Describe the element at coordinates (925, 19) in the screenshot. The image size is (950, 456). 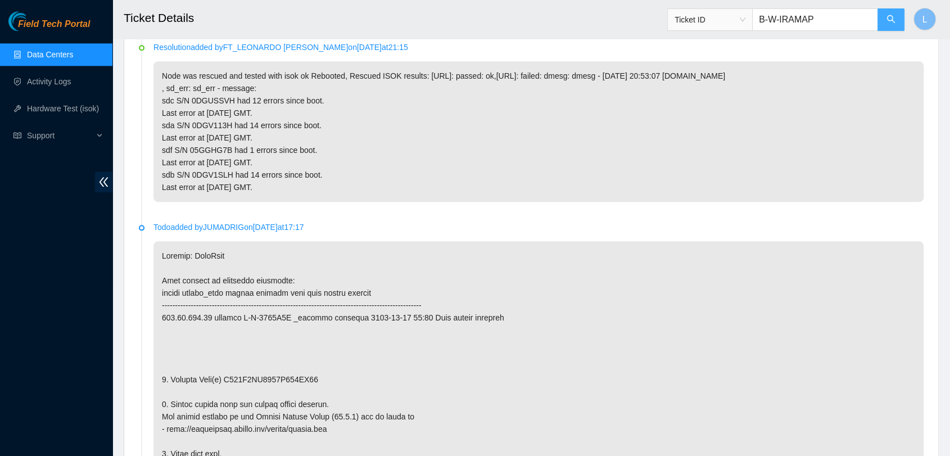
I see `span: L` at that location.